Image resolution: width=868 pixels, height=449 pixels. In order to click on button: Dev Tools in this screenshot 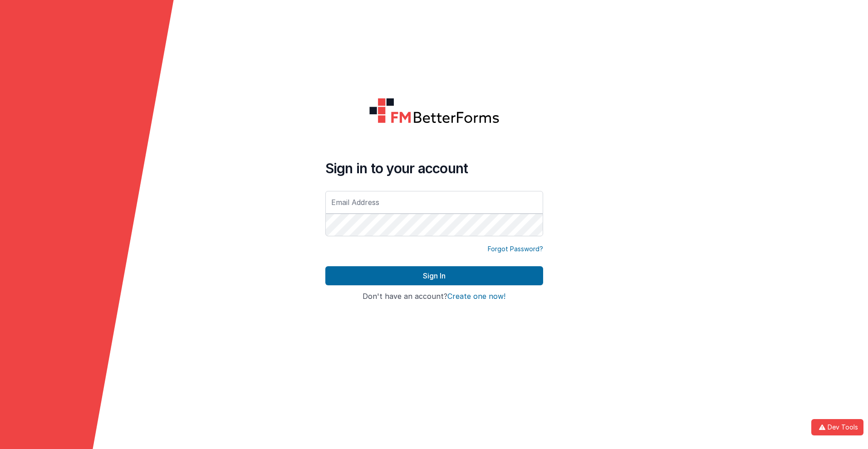, I will do `click(837, 427)`.